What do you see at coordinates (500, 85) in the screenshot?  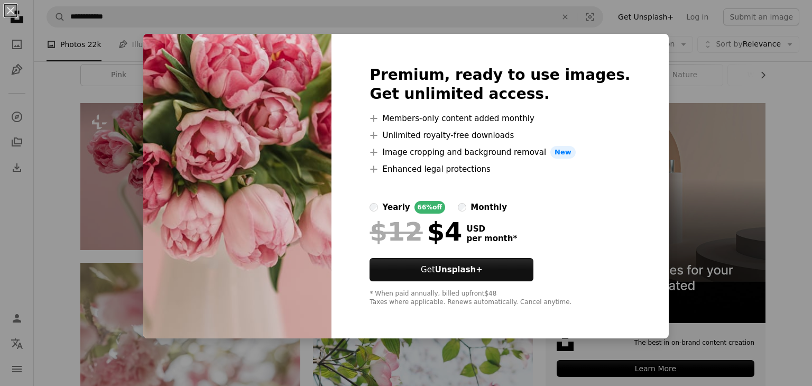 I see `h2: Premium, ready to use images. Get unlimited access.` at bounding box center [500, 85].